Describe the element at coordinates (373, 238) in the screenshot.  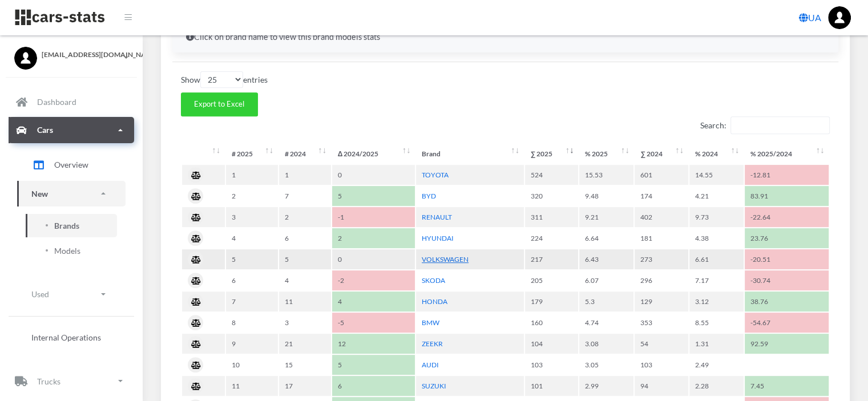
I see `td: 2` at that location.